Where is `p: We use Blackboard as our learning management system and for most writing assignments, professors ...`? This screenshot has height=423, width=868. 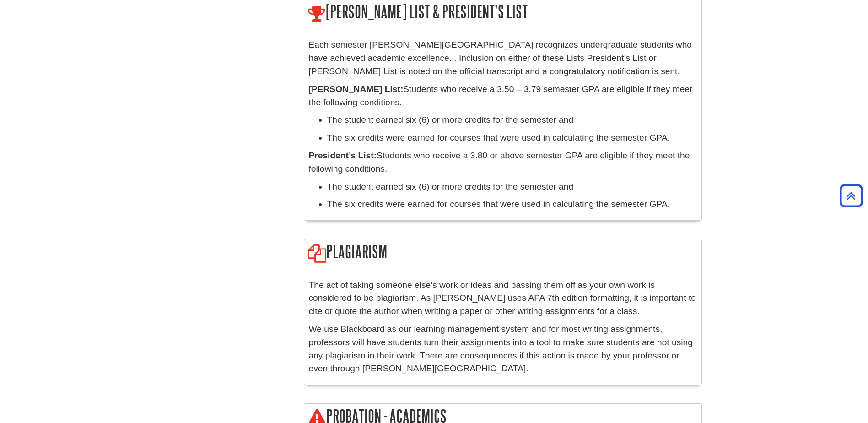
p: We use Blackboard as our learning management system and for most writing assignments, professors ... is located at coordinates (503, 349).